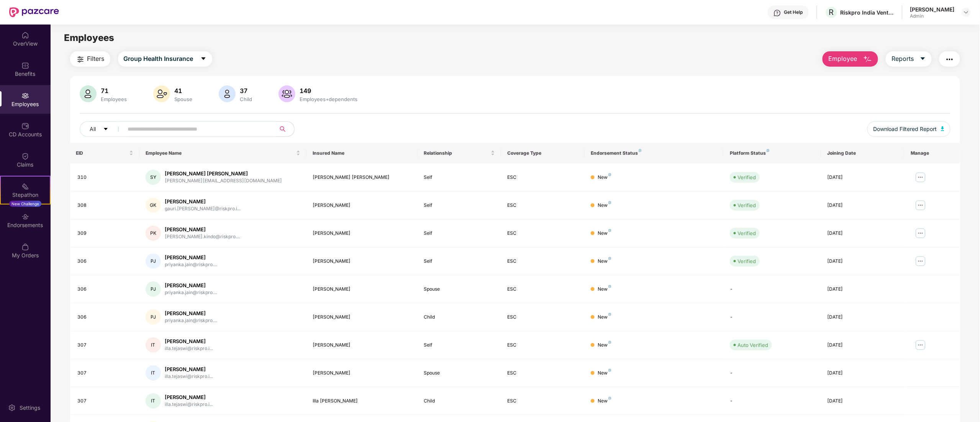  Describe the element at coordinates (89, 38) in the screenshot. I see `span: Employees` at that location.